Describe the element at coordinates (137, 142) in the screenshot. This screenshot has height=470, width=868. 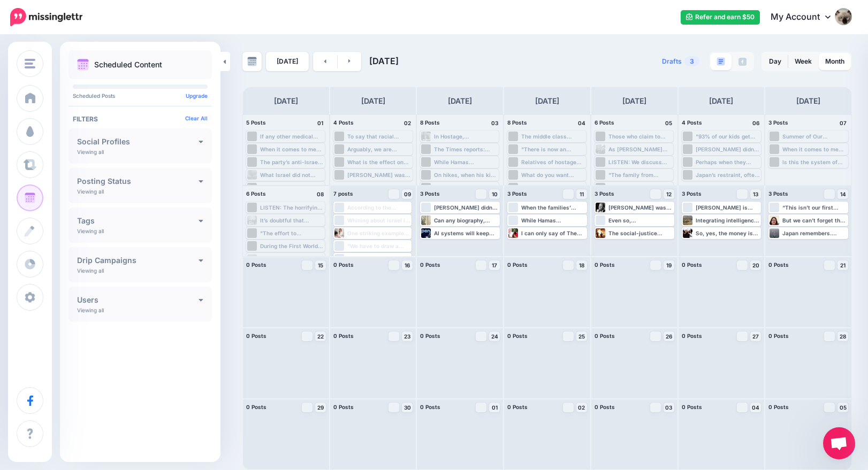
I see `h4: Social Profiles` at that location.